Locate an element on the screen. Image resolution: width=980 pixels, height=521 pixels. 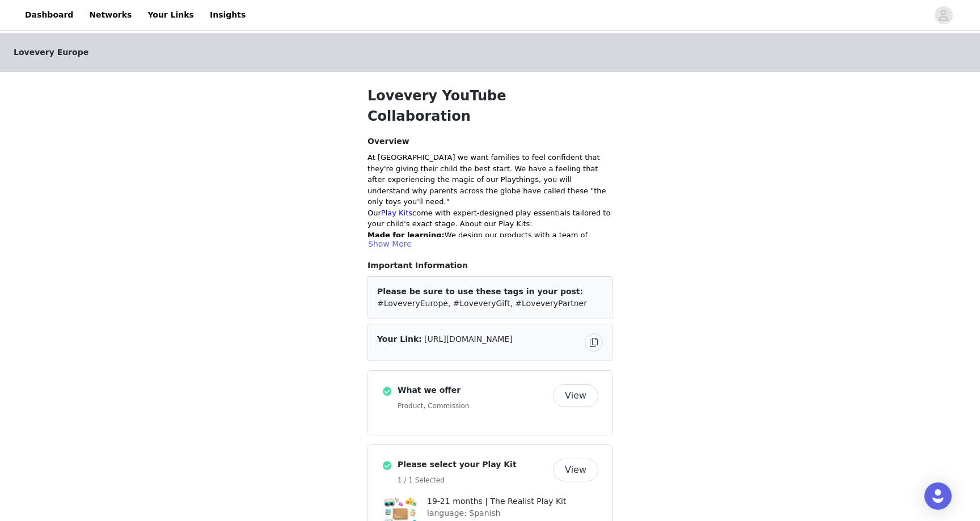
h1: Lovevery YouTube Collaboration is located at coordinates (490, 106).